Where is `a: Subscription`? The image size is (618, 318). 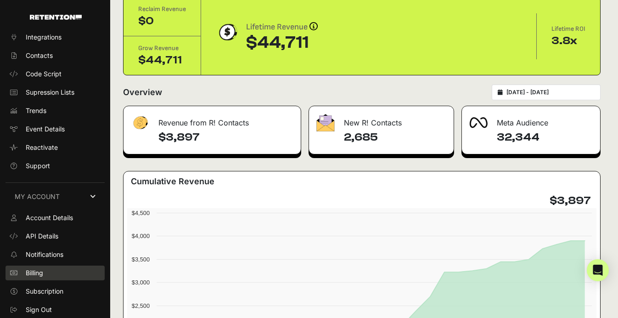
a: Subscription is located at coordinates (55, 291).